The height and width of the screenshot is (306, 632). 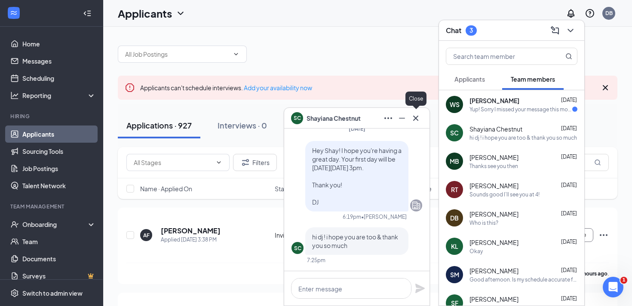 I want to click on div: Sounds good I’ll see you at 4!, so click(x=505, y=194).